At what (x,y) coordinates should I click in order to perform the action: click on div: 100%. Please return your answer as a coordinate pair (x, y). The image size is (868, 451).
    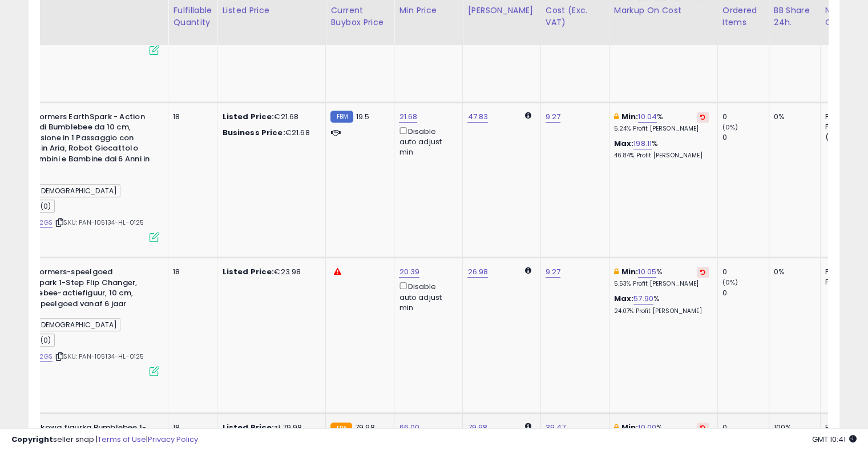
    Looking at the image, I should click on (793, 428).